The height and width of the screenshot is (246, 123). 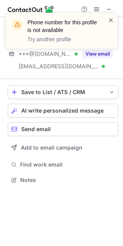 I want to click on button: save-profile-one-click, so click(x=63, y=92).